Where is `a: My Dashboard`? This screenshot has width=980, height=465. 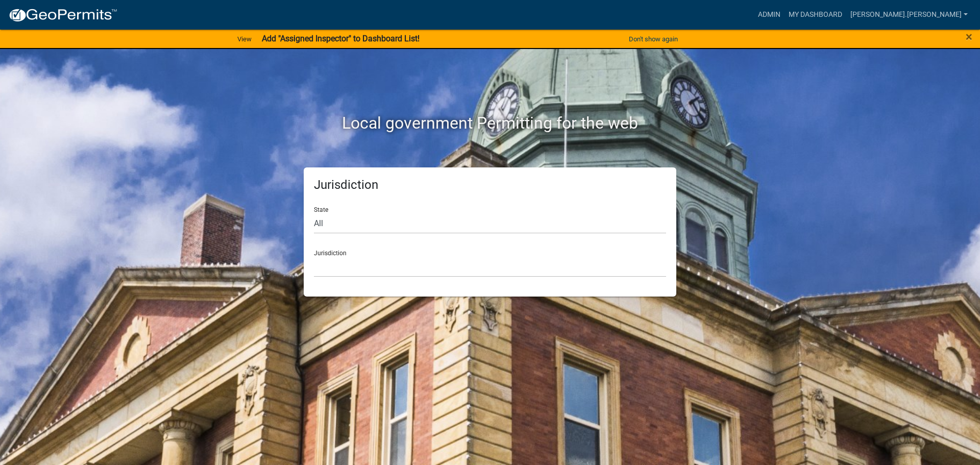 a: My Dashboard is located at coordinates (815, 15).